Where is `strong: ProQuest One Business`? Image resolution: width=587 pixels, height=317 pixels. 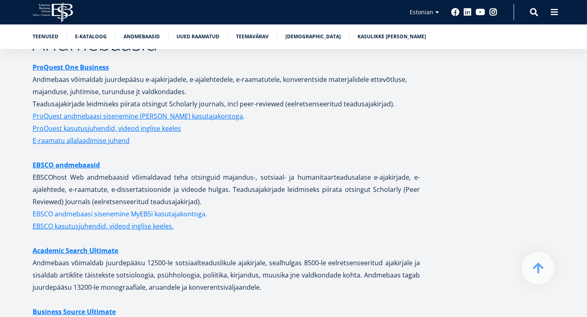 strong: ProQuest One Business is located at coordinates (70, 67).